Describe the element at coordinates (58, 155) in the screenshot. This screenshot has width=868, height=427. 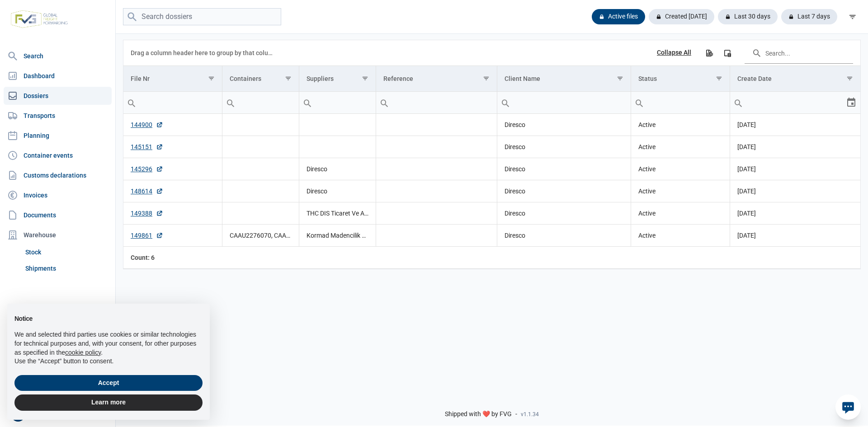
I see `a: Container events` at that location.